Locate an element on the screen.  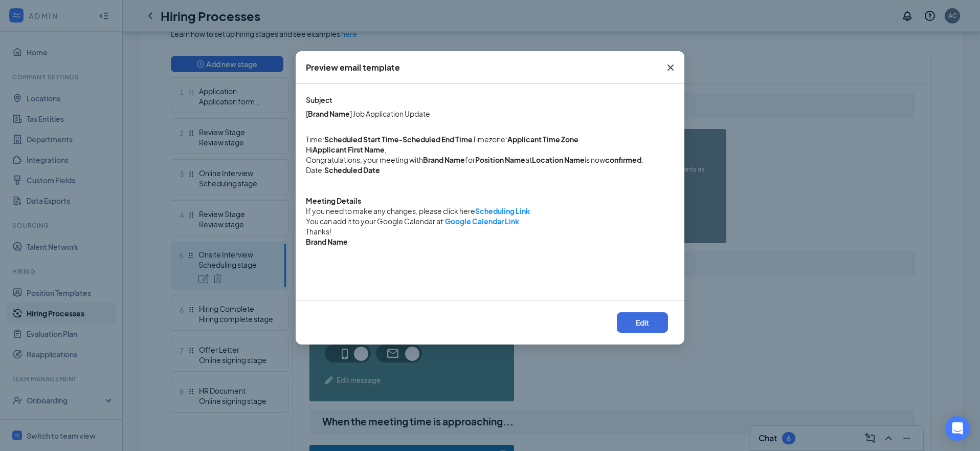
strong: confirmed is located at coordinates (623, 160).